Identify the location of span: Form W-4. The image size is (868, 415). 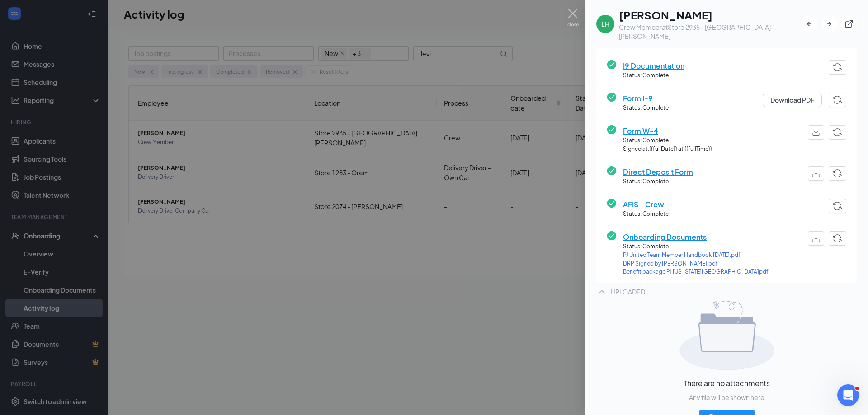
(668, 131).